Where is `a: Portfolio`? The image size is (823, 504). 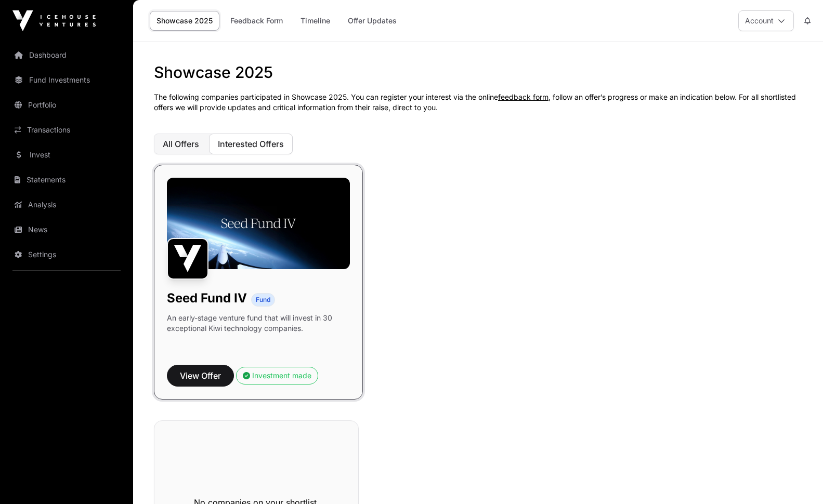 a: Portfolio is located at coordinates (67, 105).